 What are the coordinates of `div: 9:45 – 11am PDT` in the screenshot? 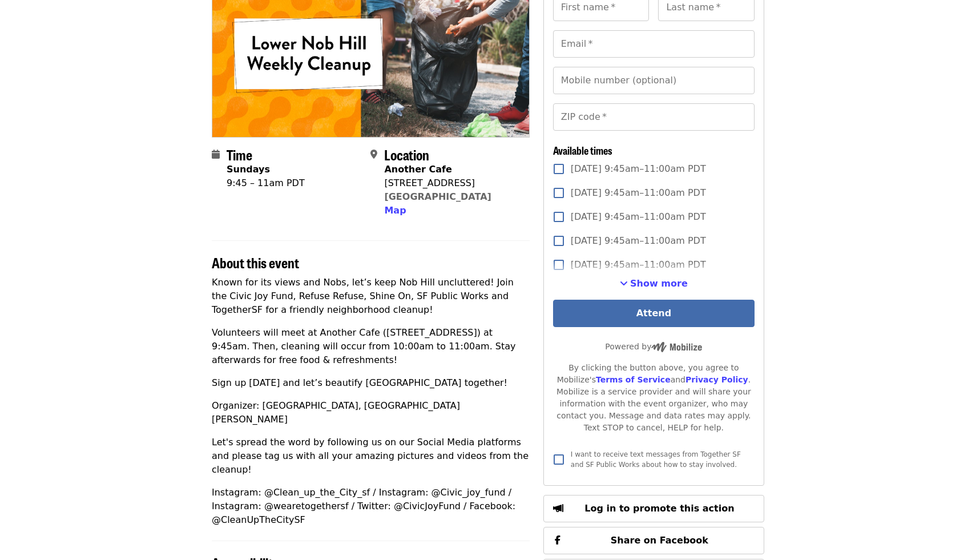 It's located at (265, 183).